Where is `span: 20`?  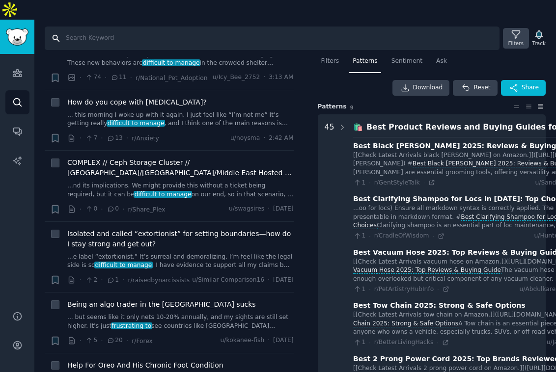
span: 20 is located at coordinates (114, 341).